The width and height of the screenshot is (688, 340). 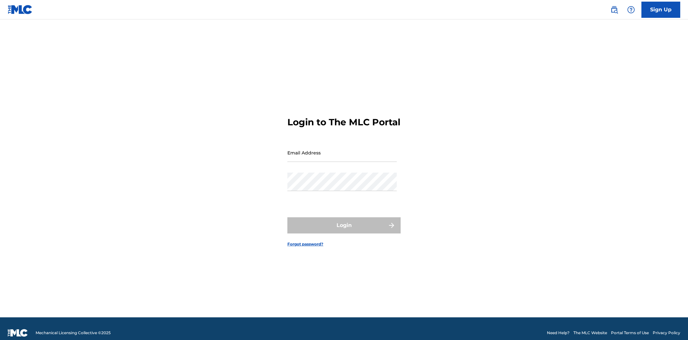 I want to click on a: Portal Terms of Use, so click(x=629, y=333).